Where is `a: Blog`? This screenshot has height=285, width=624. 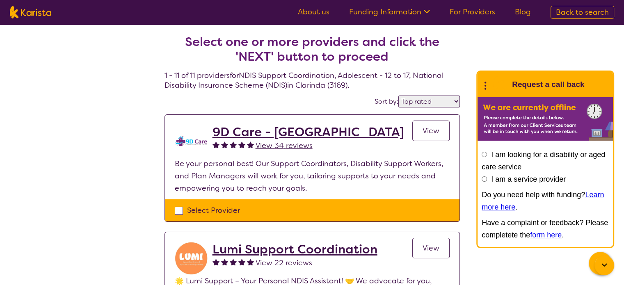 a: Blog is located at coordinates (523, 12).